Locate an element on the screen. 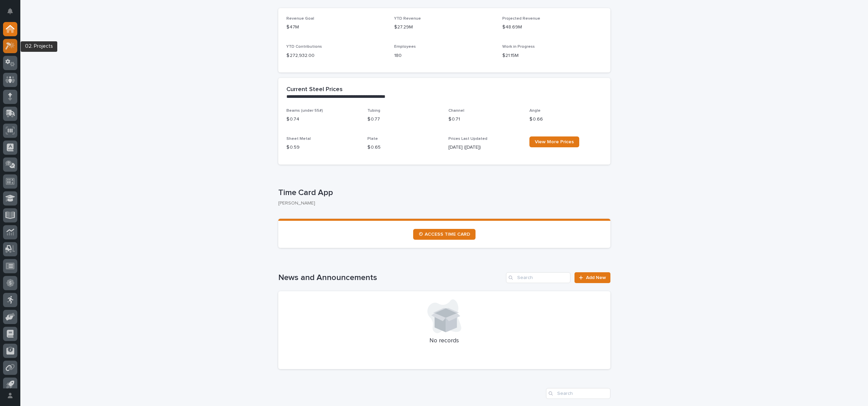  button: Notifications is located at coordinates (10, 11).